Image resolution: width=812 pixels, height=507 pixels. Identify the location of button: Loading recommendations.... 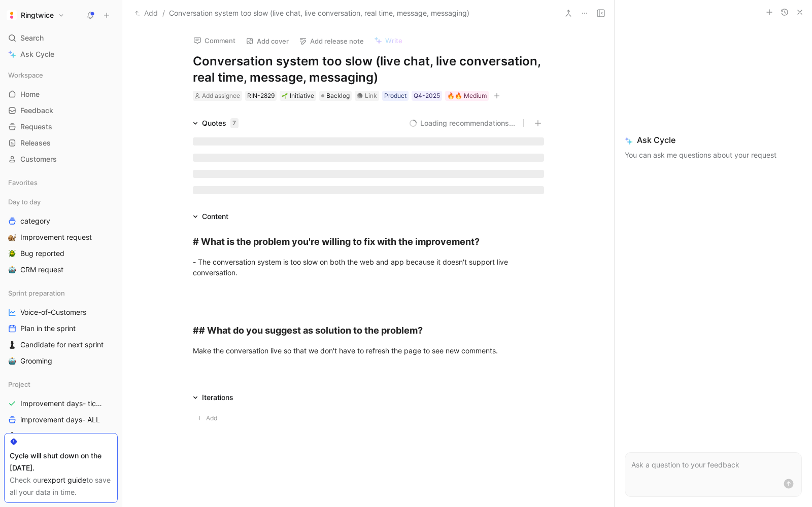
(461, 123).